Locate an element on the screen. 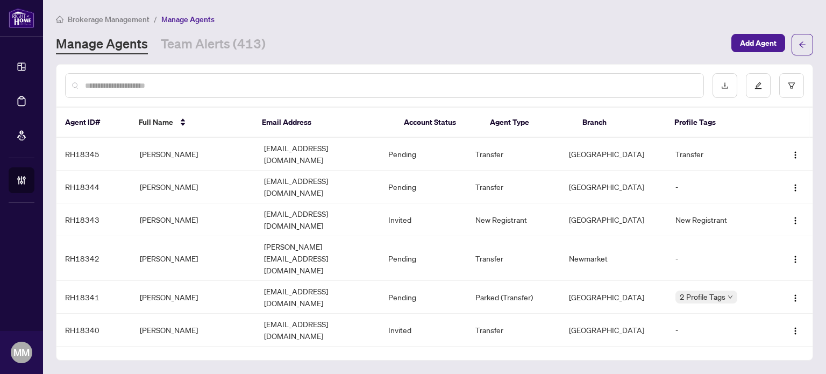 The height and width of the screenshot is (374, 826). a: Team Alerts (413) is located at coordinates (213, 45).